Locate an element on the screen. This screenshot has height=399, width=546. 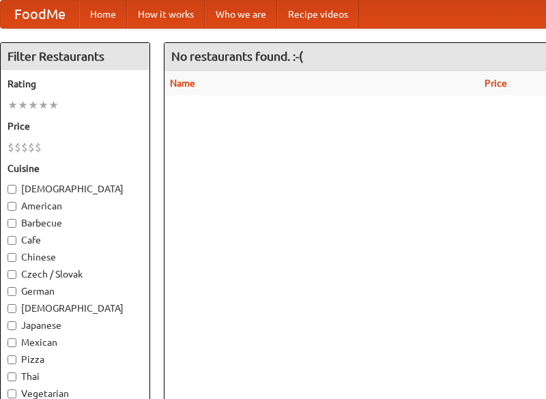
input: Japanese is located at coordinates (12, 325).